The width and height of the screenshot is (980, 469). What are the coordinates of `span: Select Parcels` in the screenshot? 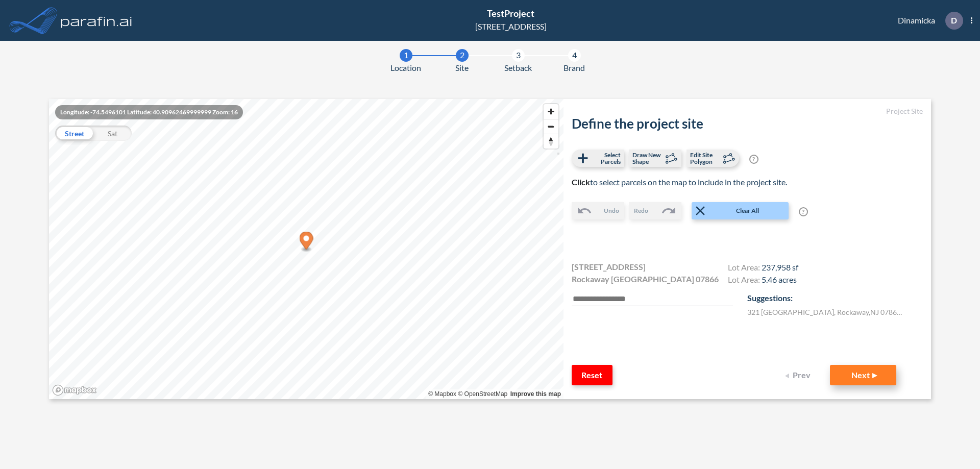 It's located at (605, 158).